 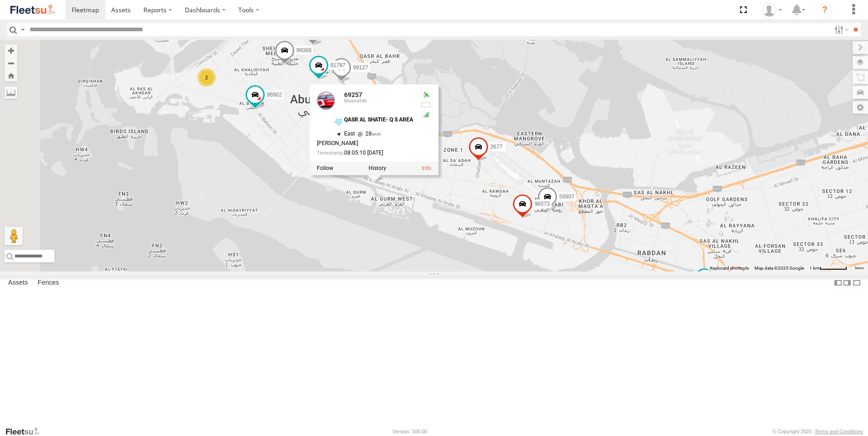 I want to click on span: 91787, so click(x=338, y=66).